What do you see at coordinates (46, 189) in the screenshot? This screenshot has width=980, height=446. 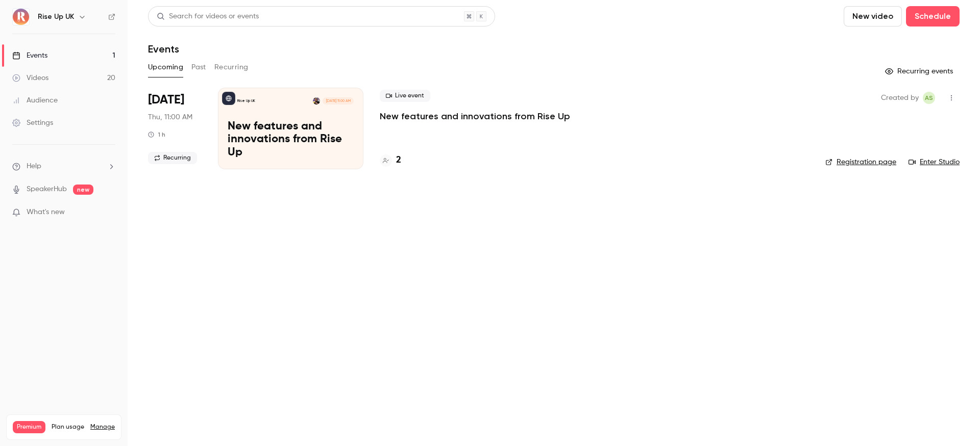 I see `a: SpeakerHub` at bounding box center [46, 189].